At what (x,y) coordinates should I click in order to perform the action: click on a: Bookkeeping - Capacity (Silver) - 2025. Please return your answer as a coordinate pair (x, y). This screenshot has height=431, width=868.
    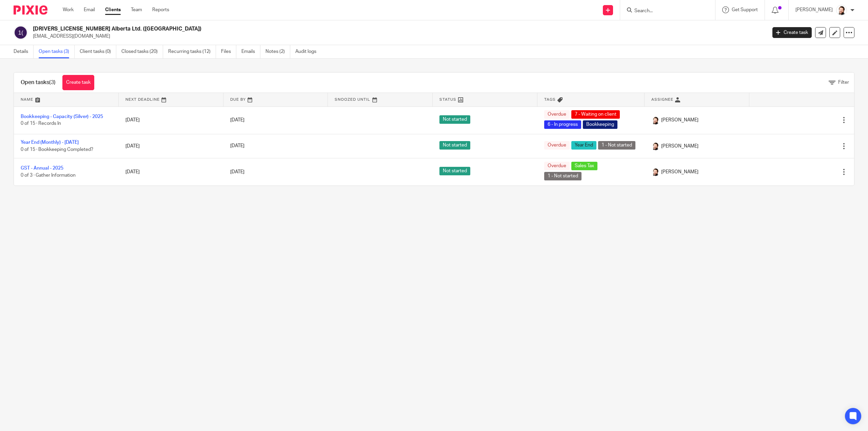
    Looking at the image, I should click on (61, 117).